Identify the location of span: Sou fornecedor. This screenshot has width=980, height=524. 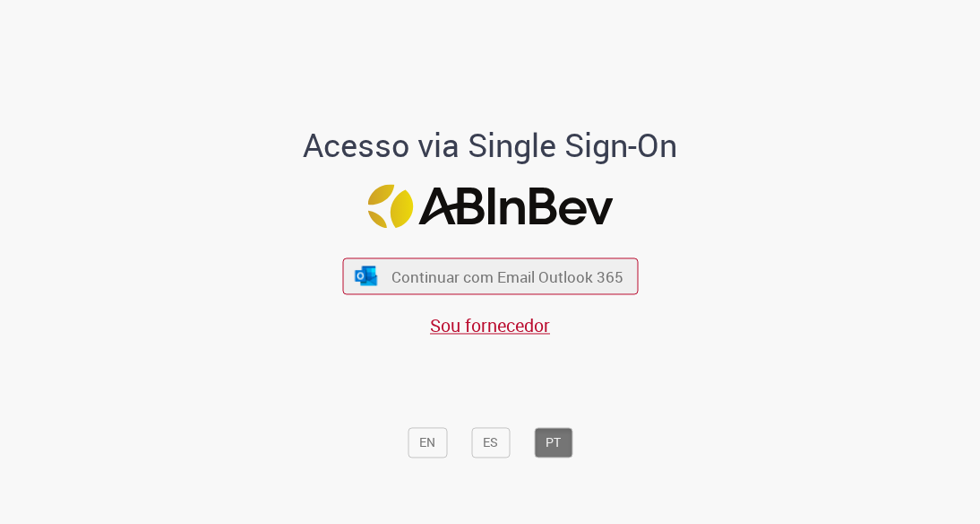
(490, 325).